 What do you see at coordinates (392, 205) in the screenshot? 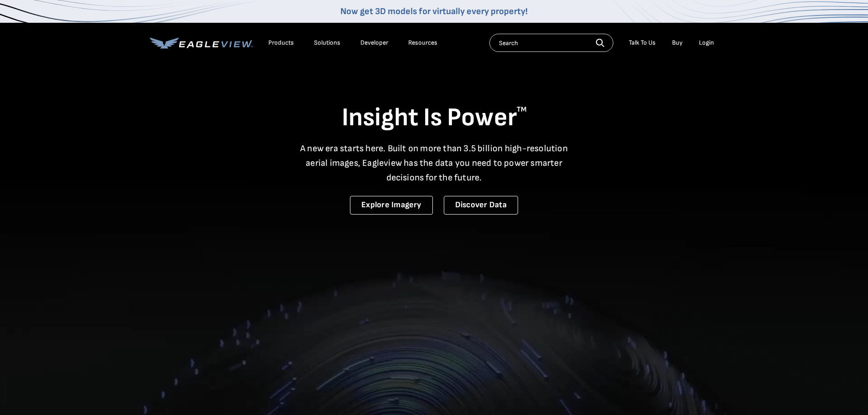
I see `a: Explore Imagery` at bounding box center [392, 205].